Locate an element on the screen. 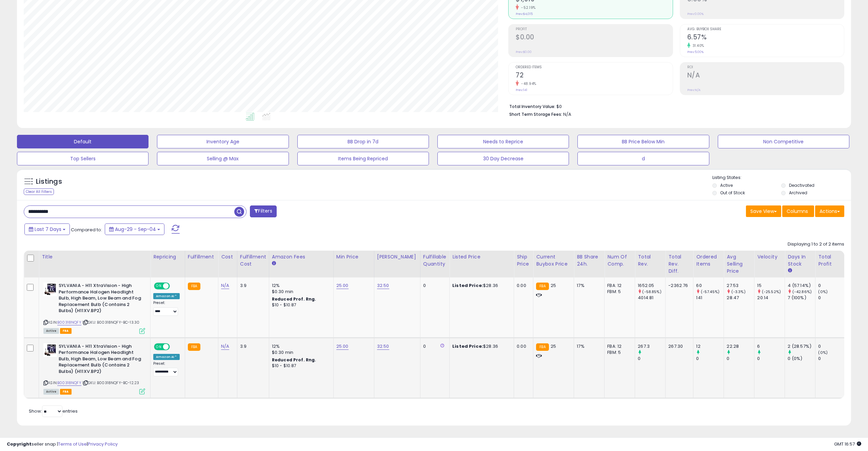 The image size is (868, 451). small: Amazon Fees. is located at coordinates (274, 264).